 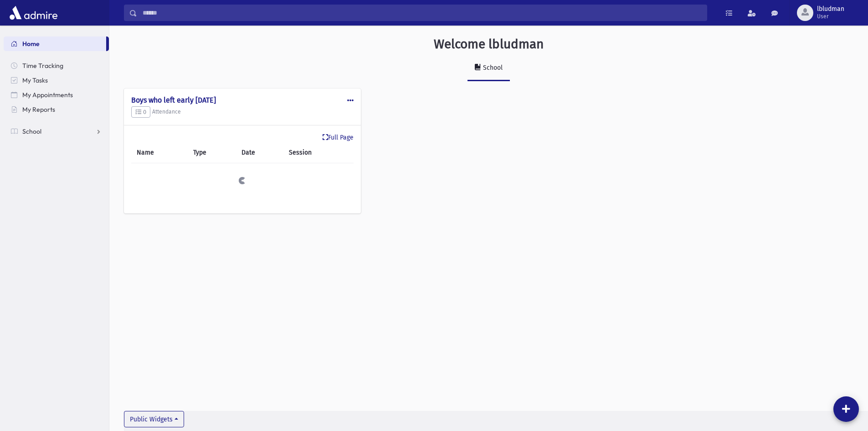 I want to click on button: 0, so click(x=141, y=112).